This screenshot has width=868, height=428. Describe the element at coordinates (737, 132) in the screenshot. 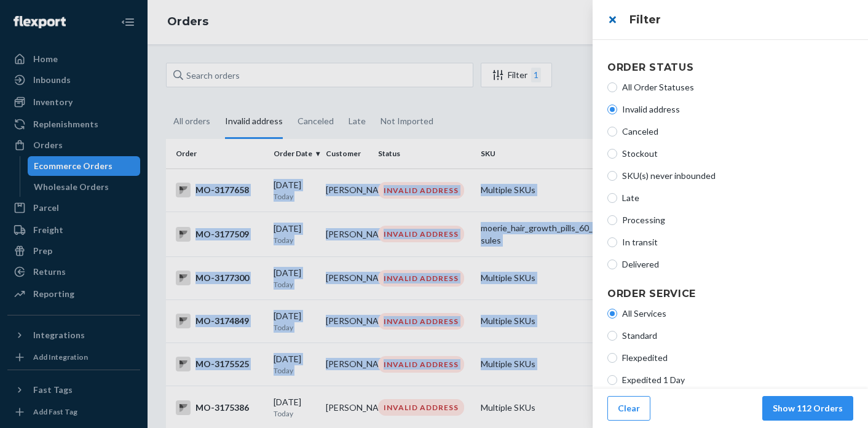

I see `span: Canceled` at that location.